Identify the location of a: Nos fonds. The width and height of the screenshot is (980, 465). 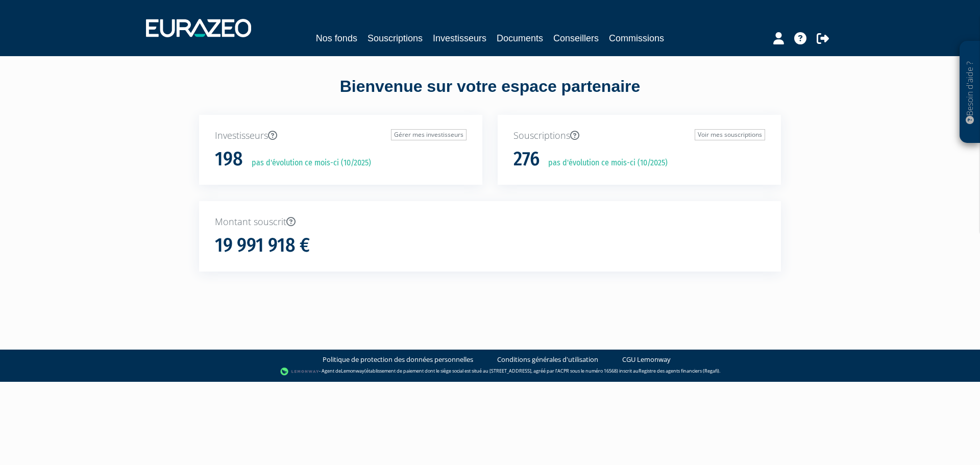
(336, 38).